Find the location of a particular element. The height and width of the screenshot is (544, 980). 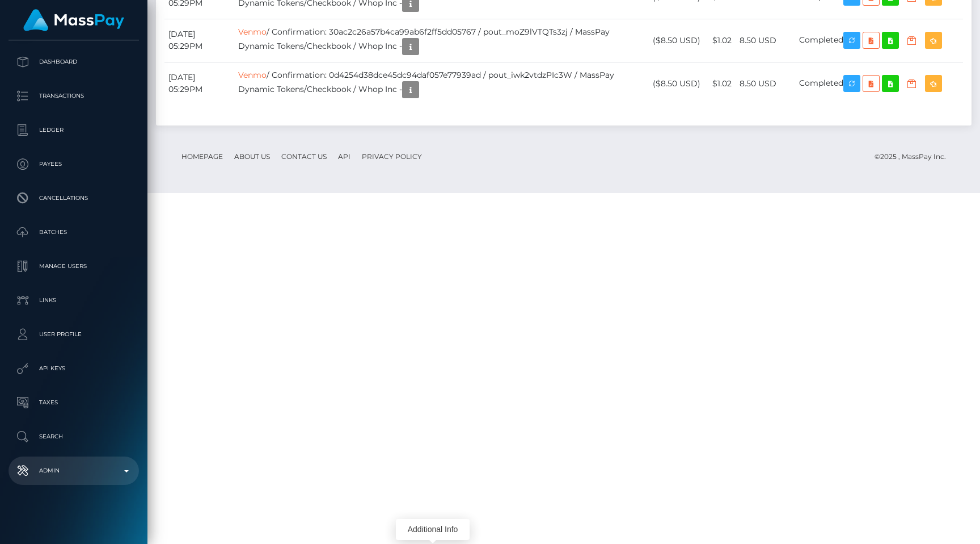

p: Dashboard is located at coordinates (74, 62).